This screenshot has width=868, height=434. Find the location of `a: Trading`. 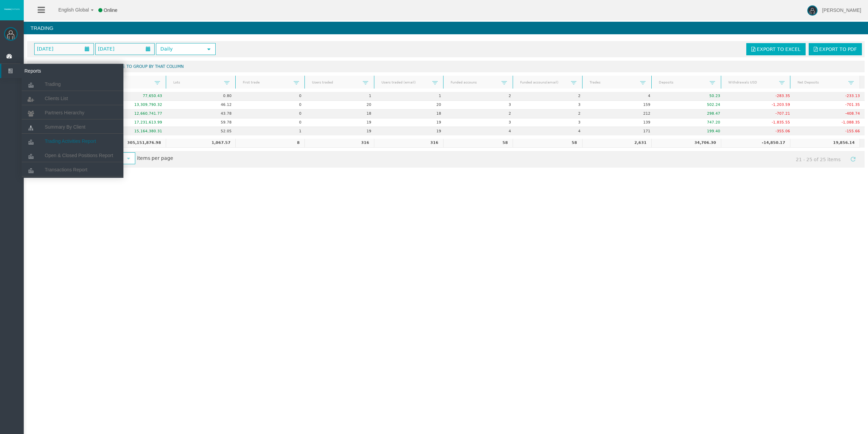

a: Trading is located at coordinates (73, 84).